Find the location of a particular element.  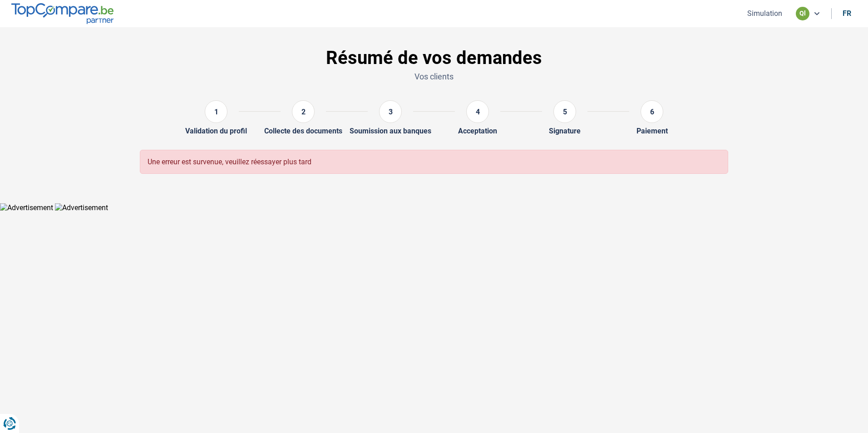

button: Simulation is located at coordinates (764, 13).